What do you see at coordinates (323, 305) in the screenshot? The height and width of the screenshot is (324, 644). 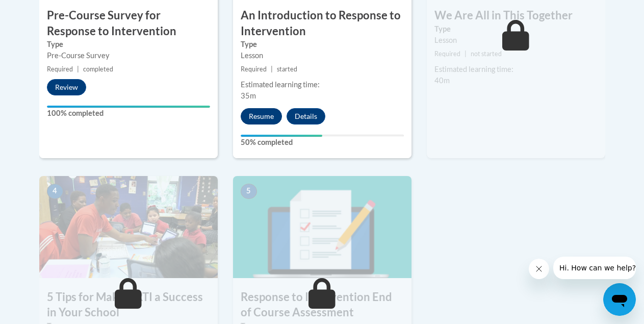 I see `h3: Response to Intervention End of Course Assessment` at bounding box center [323, 305].